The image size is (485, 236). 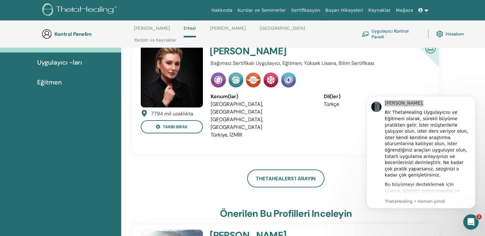 What do you see at coordinates (285, 179) in the screenshot?
I see `a: ThetaHealers'ı arayın` at bounding box center [285, 179].